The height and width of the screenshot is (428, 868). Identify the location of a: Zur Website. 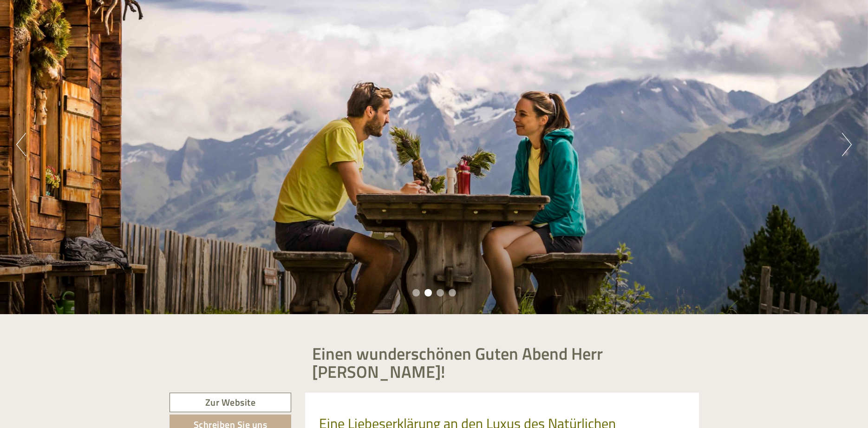
(230, 402).